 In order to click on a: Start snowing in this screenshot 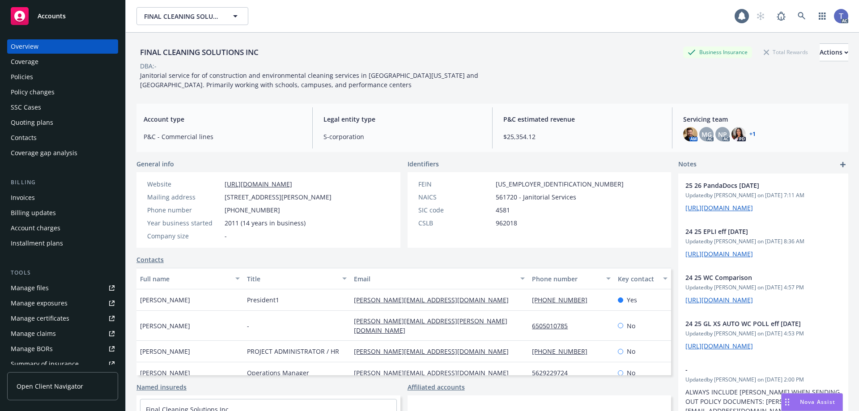, I will do `click(760, 16)`.